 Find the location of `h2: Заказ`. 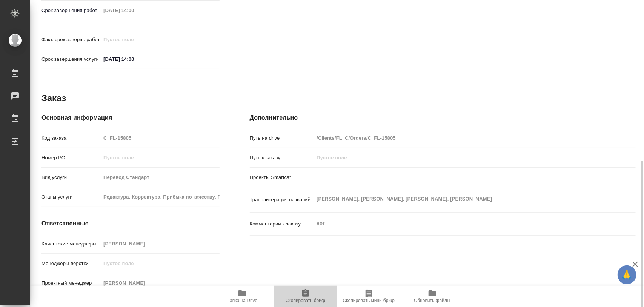

h2: Заказ is located at coordinates (54, 98).